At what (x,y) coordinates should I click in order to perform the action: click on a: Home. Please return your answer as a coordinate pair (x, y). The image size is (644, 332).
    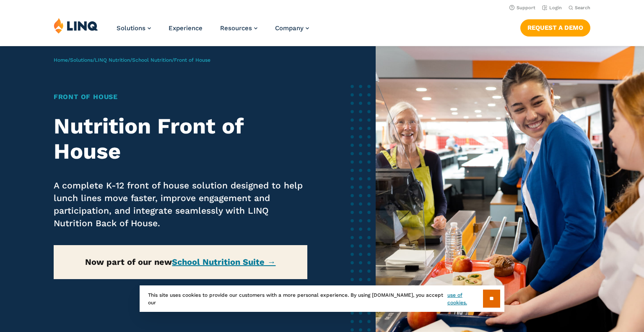
    Looking at the image, I should click on (61, 60).